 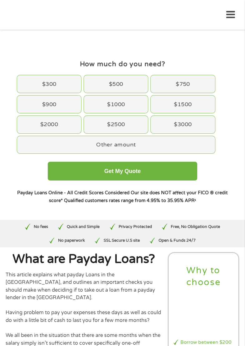 What do you see at coordinates (84, 259) in the screenshot?
I see `h1: What are Payday Loans?` at bounding box center [84, 259].